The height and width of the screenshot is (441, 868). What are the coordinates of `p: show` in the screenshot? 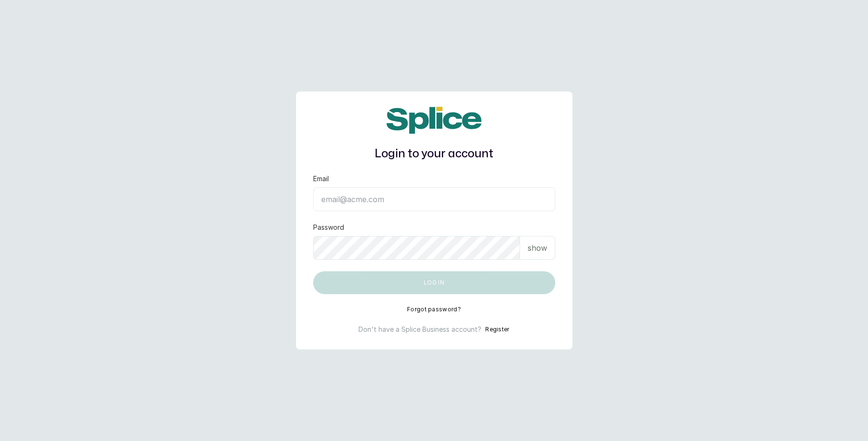 It's located at (538, 248).